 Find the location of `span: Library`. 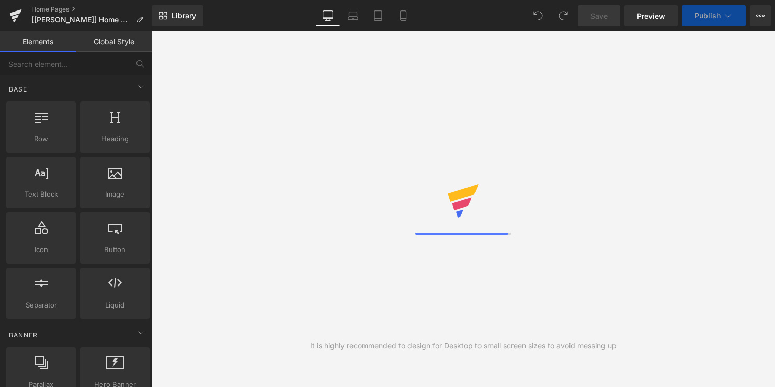

span: Library is located at coordinates (184, 16).